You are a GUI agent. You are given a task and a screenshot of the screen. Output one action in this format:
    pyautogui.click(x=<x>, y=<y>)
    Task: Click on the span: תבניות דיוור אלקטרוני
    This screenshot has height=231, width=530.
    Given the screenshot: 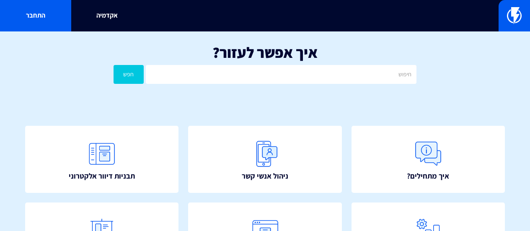 What is the action you would take?
    pyautogui.click(x=102, y=176)
    